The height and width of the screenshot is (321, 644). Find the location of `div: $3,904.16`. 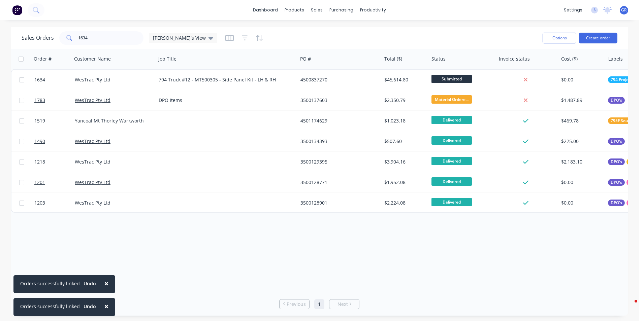

div: $3,904.16 is located at coordinates (404, 162).